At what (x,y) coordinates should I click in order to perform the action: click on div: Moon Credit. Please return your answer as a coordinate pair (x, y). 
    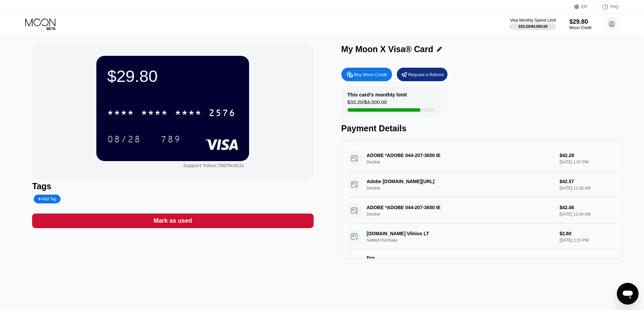
    Looking at the image, I should click on (581, 28).